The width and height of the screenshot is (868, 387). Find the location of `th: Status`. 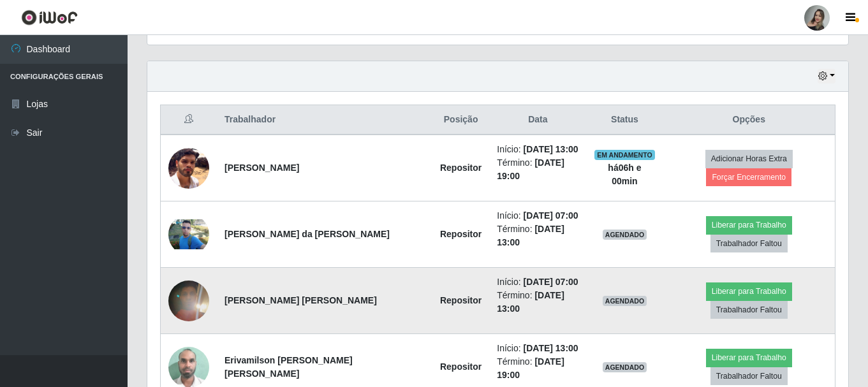

th: Status is located at coordinates (624, 120).